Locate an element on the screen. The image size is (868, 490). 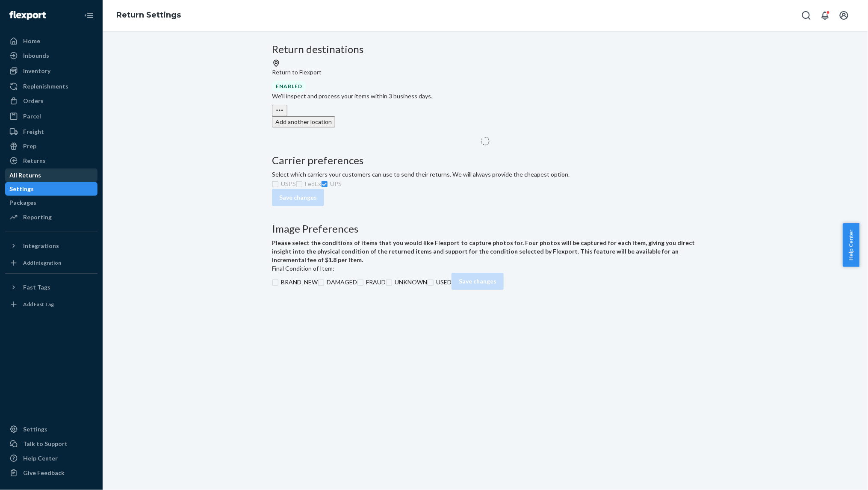
button: Open account menu is located at coordinates (844, 16).